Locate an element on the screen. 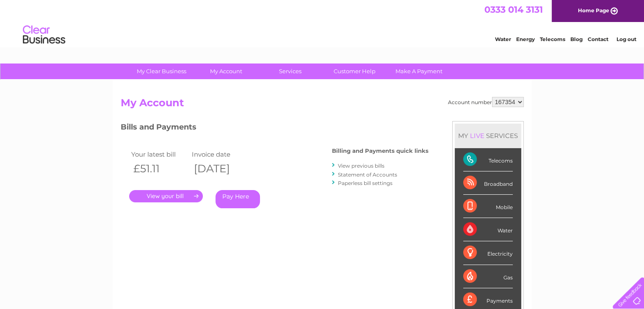  div: LIVE is located at coordinates (477, 136).